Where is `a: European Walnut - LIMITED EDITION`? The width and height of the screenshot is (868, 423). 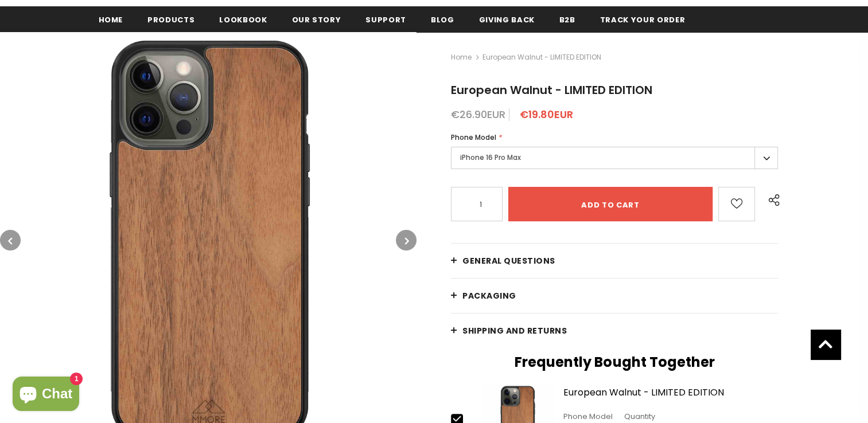 a: European Walnut - LIMITED EDITION is located at coordinates (670, 397).